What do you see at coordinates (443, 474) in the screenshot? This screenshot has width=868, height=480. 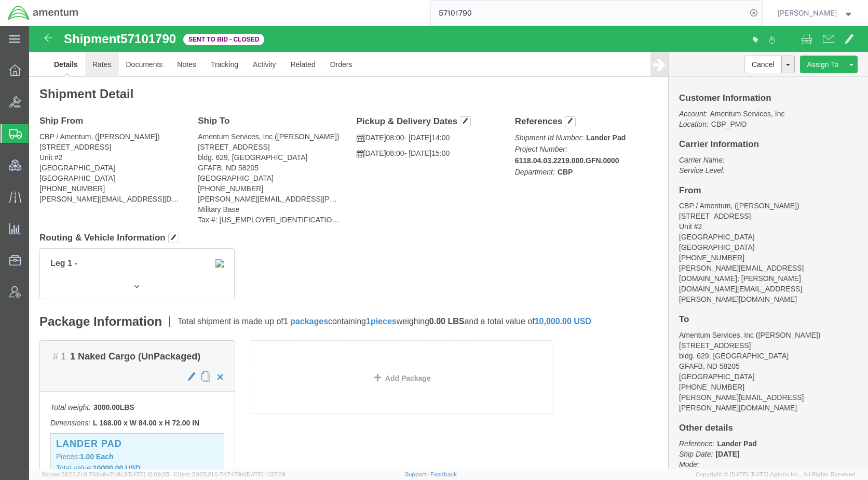 I see `a: Feedback` at bounding box center [443, 474].